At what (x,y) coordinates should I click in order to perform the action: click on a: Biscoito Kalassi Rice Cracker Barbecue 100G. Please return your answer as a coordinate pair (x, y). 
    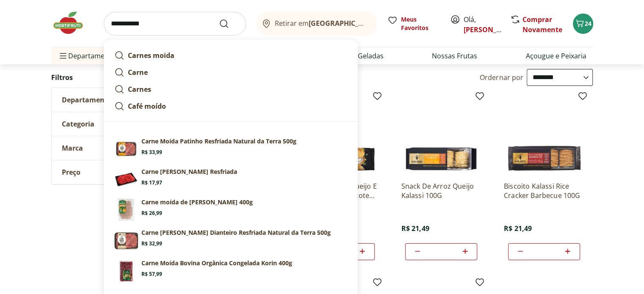
    Looking at the image, I should click on (544, 191).